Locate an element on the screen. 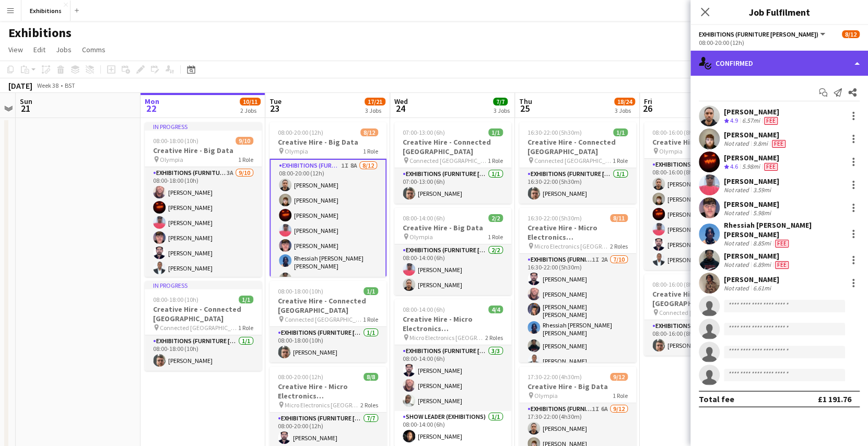 The height and width of the screenshot is (446, 868). span: Wed is located at coordinates (401, 101).